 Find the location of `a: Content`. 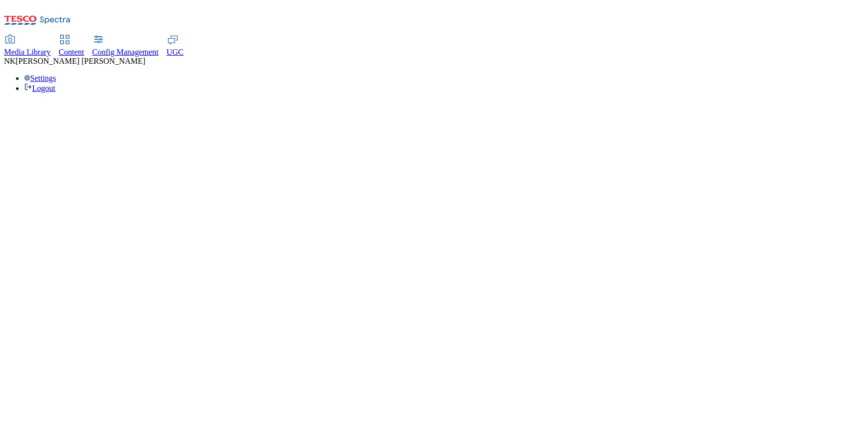

a: Content is located at coordinates (71, 46).